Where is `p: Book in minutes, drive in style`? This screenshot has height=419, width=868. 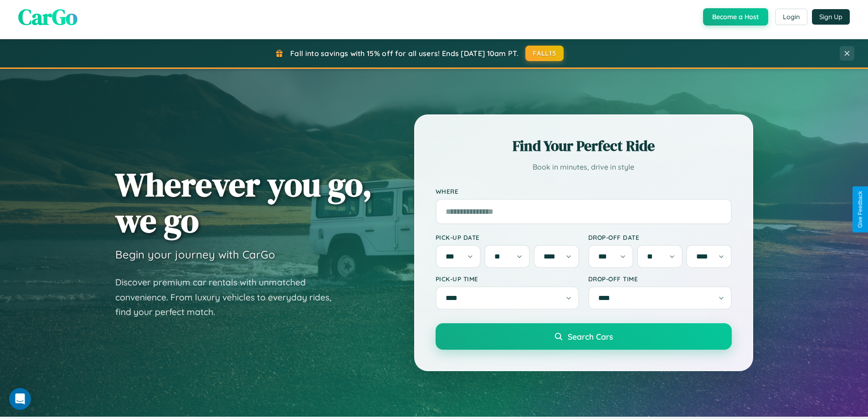
p: Book in minutes, drive in style is located at coordinates (583, 167).